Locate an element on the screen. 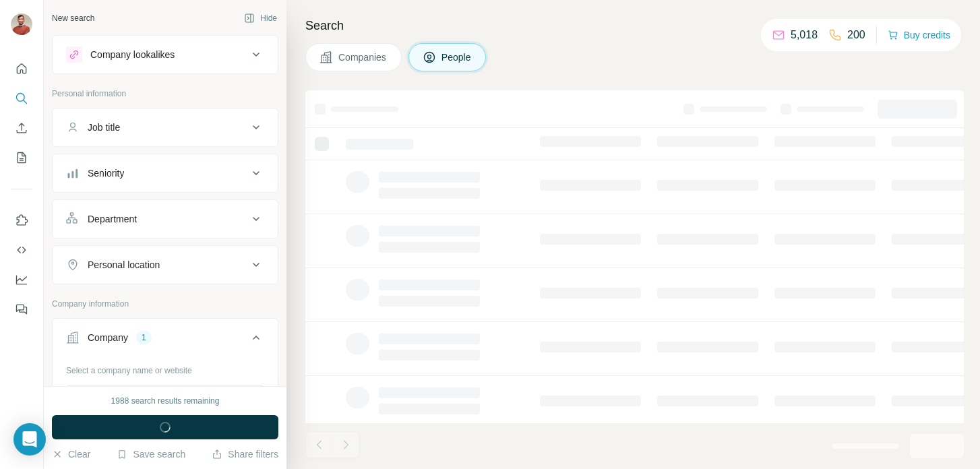  button: Share filters is located at coordinates (245, 454).